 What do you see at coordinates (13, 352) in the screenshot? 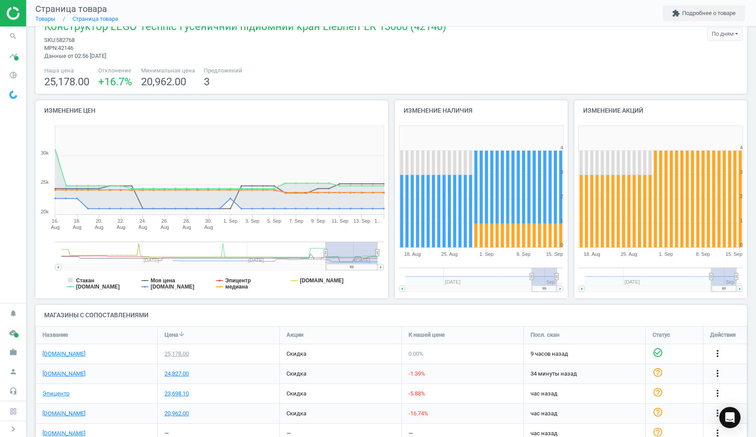
I see `i: work` at bounding box center [13, 352].